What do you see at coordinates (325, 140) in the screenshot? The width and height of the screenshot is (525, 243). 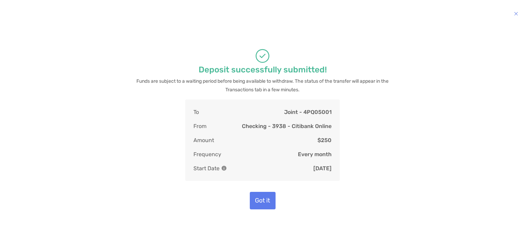 I see `p: $250` at bounding box center [325, 140].